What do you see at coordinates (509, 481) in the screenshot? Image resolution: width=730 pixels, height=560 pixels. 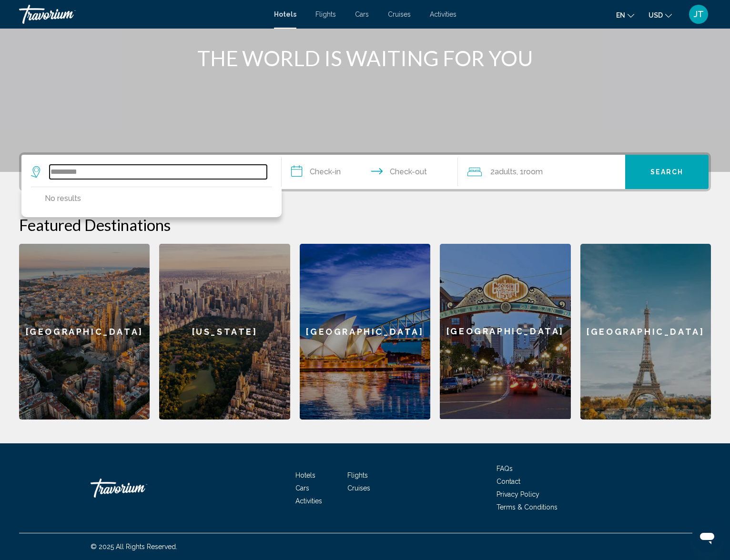 I see `span: Contact` at bounding box center [509, 481].